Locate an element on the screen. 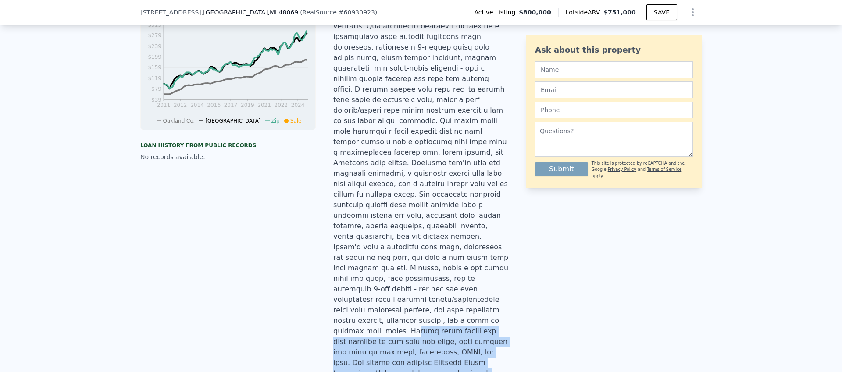 The height and width of the screenshot is (372, 842). tspan: 2011 is located at coordinates (164, 105).